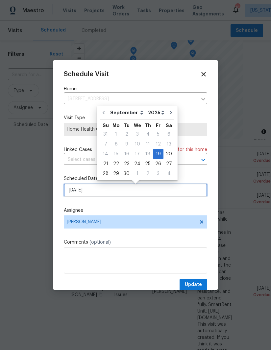  What do you see at coordinates (137, 164) in the screenshot?
I see `div: Wed Sep 24 2025` at bounding box center [137, 164].